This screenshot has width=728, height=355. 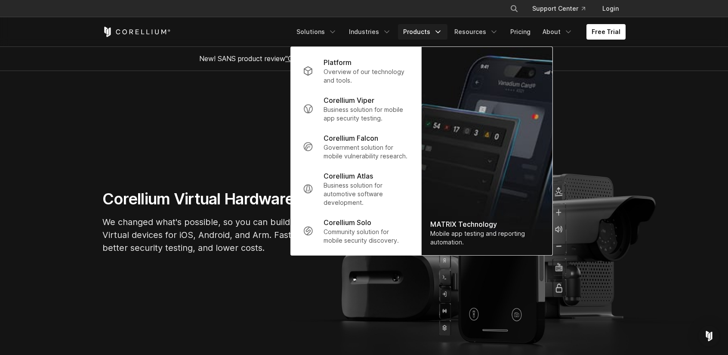 I want to click on p: Business solution for mobile app security testing., so click(x=366, y=114).